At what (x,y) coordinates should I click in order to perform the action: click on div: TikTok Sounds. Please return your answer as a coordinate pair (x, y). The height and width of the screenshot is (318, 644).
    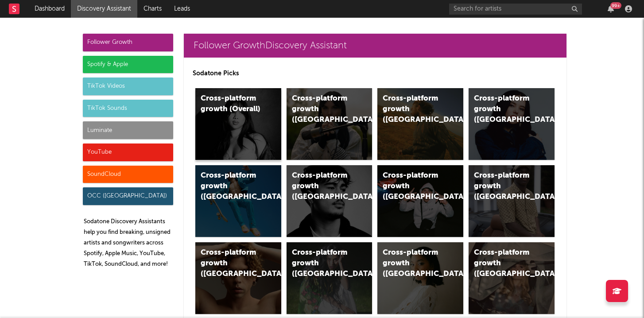
    Looking at the image, I should click on (128, 109).